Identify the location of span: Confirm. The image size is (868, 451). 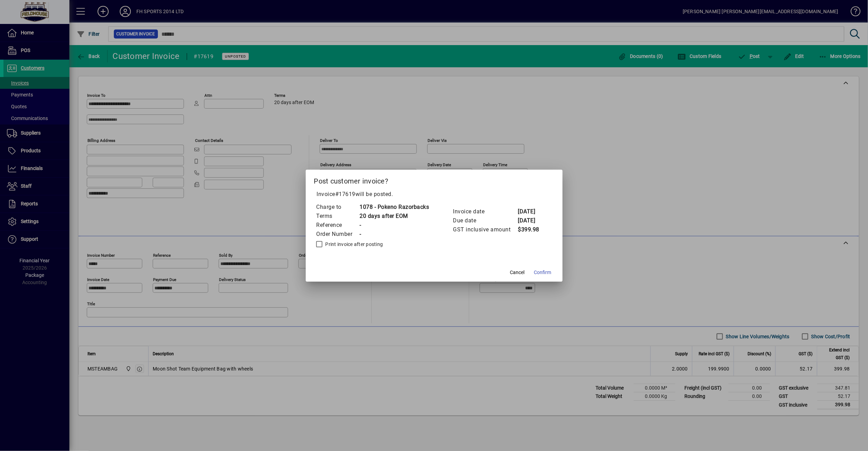
(542, 272).